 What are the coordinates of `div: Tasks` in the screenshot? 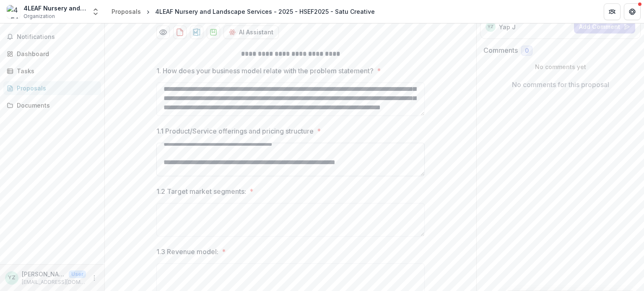 It's located at (55, 71).